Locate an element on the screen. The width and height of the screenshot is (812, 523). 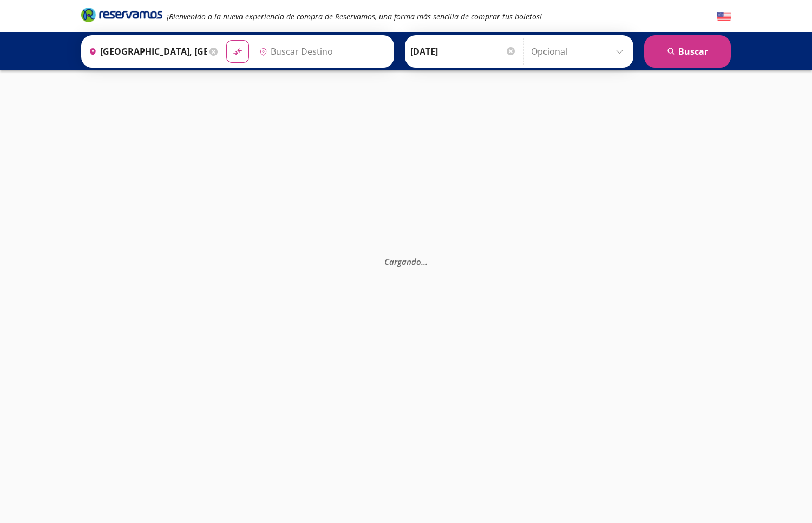
button: Buscar is located at coordinates (687, 52).